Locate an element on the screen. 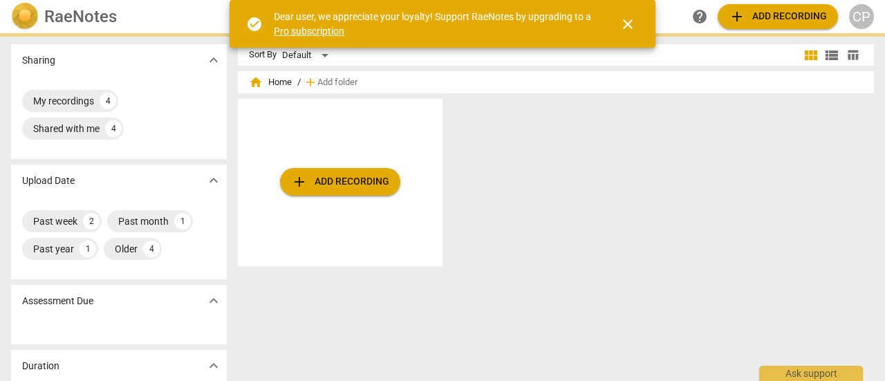 The width and height of the screenshot is (885, 381). div: Default is located at coordinates (308, 55).